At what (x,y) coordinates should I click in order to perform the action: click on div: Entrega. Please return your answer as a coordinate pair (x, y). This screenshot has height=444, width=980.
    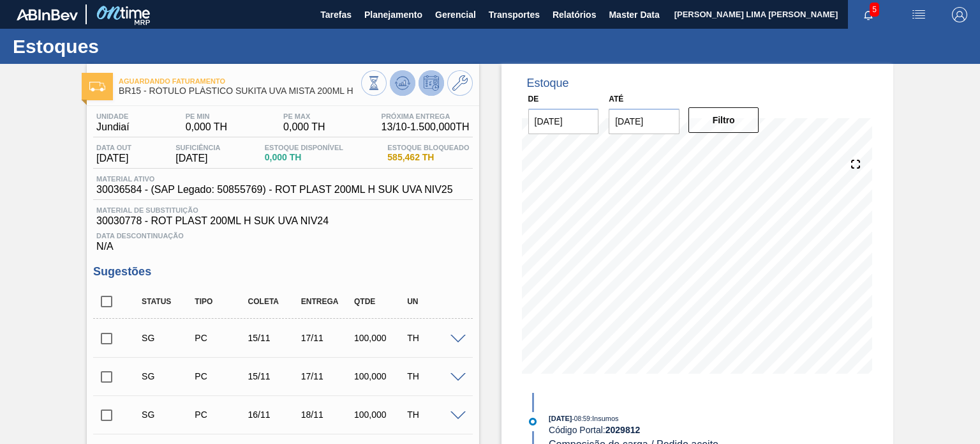
    Looking at the image, I should click on (327, 302).